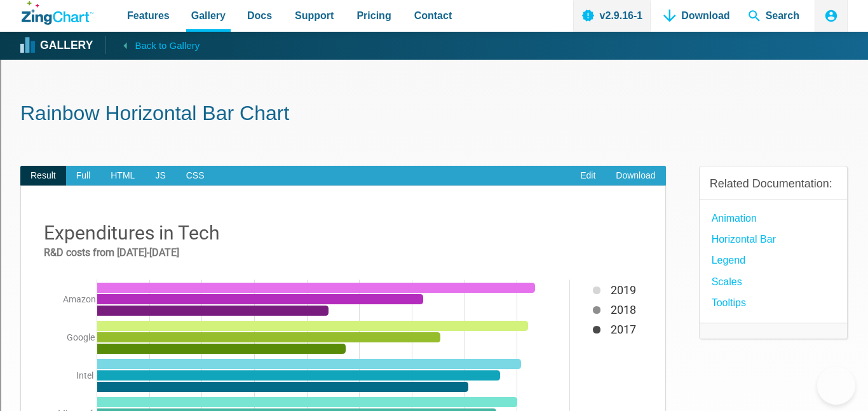 Image resolution: width=868 pixels, height=411 pixels. Describe the element at coordinates (57, 13) in the screenshot. I see `a: ZingChart Logo. Click to return to the homepage` at that location.